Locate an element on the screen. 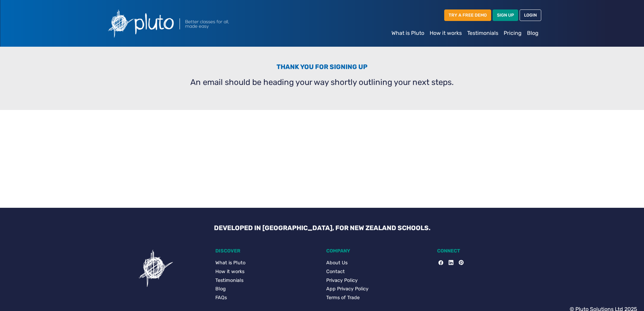 The width and height of the screenshot is (644, 311). a: Privacy Policy is located at coordinates (378, 280).